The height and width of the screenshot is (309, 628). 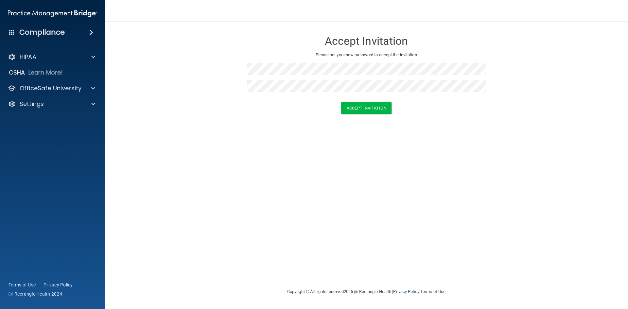 What do you see at coordinates (46, 73) in the screenshot?
I see `p: Learn More!` at bounding box center [46, 73].